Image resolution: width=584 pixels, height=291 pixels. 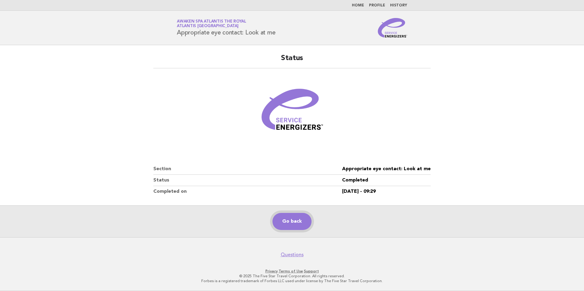 What do you see at coordinates (292, 255) in the screenshot?
I see `a: Questions` at bounding box center [292, 255].